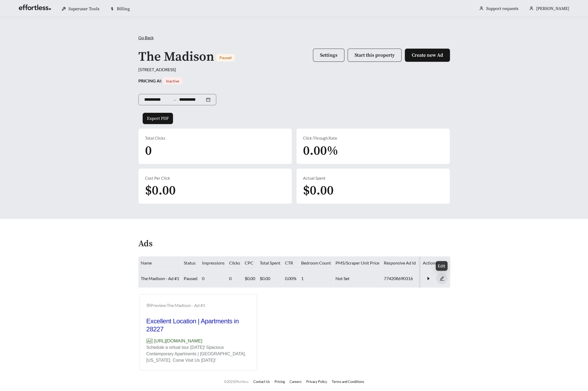  What do you see at coordinates (149, 305) in the screenshot?
I see `span: eye` at bounding box center [149, 305].